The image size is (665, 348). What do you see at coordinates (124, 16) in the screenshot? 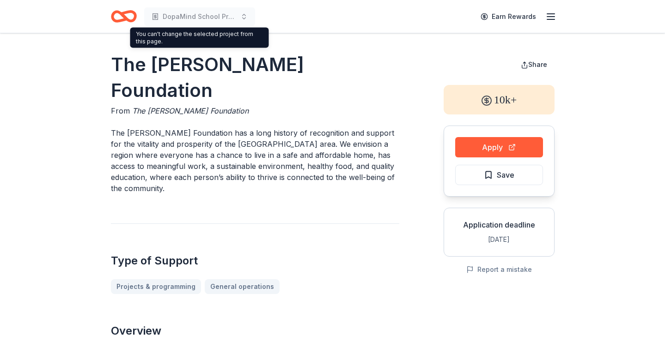
I see `a: Home` at bounding box center [124, 16].